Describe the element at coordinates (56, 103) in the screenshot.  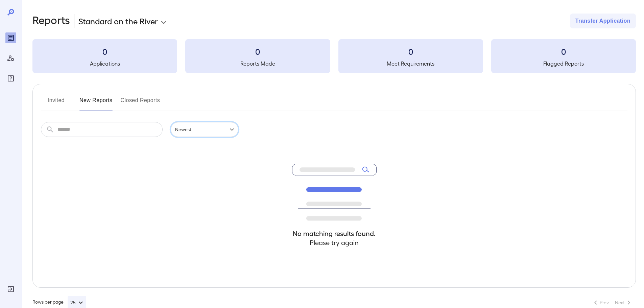
I see `button: Invited` at that location.